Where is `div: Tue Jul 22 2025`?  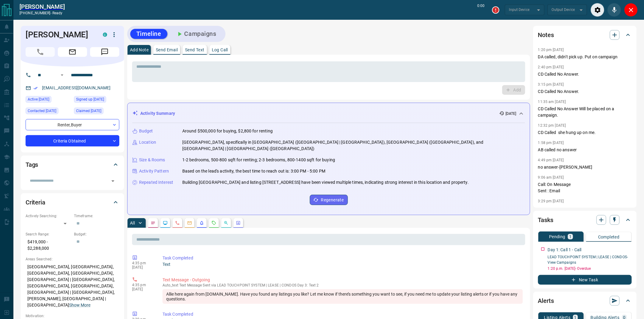 div: Tue Jul 22 2025 is located at coordinates (48, 100).